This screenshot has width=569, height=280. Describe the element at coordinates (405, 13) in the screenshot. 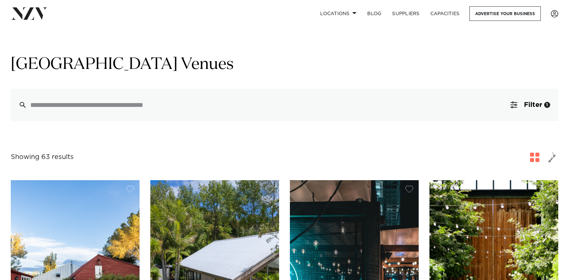

I see `a: SUPPLIERS` at that location.